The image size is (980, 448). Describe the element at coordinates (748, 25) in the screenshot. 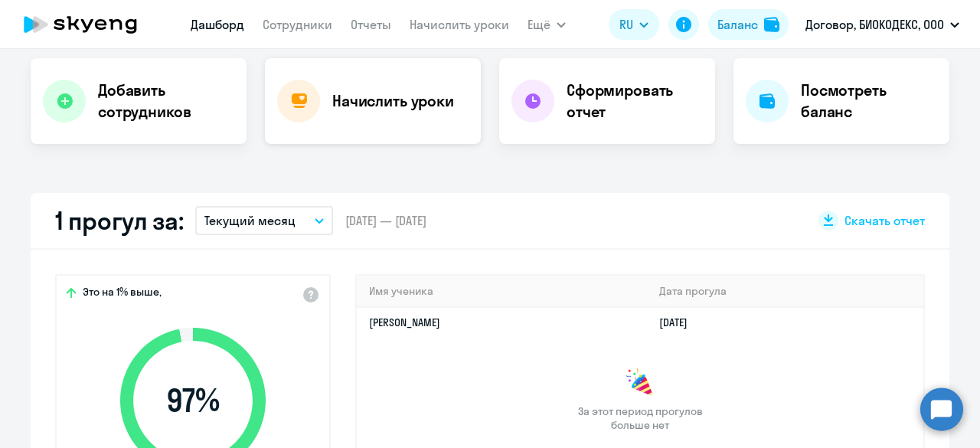

I see `a: Балансbalance` at that location.